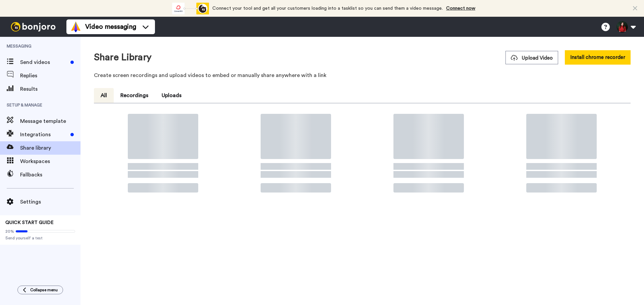 The height and width of the screenshot is (305, 644). Describe the element at coordinates (171, 96) in the screenshot. I see `button: Uploads` at that location.